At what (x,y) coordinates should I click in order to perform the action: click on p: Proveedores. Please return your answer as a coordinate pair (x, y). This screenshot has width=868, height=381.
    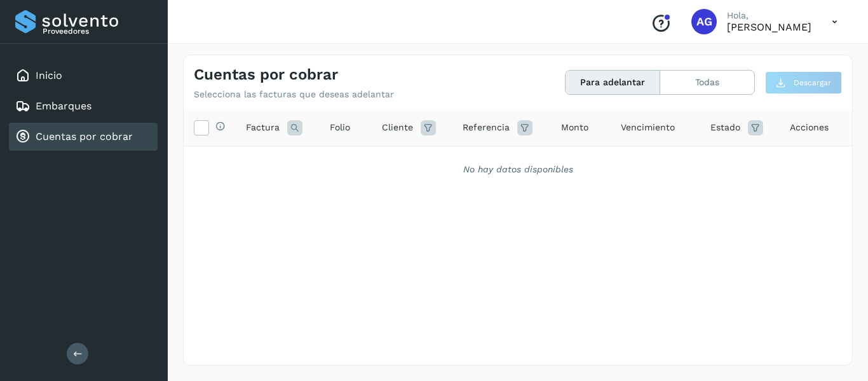
    Looking at the image, I should click on (97, 31).